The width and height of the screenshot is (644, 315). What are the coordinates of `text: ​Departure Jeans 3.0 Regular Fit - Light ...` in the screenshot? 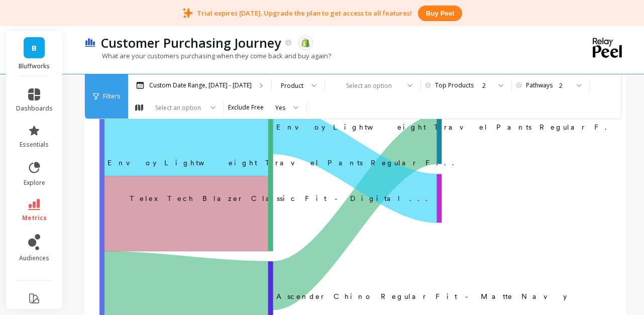 It's located at (282, 115).